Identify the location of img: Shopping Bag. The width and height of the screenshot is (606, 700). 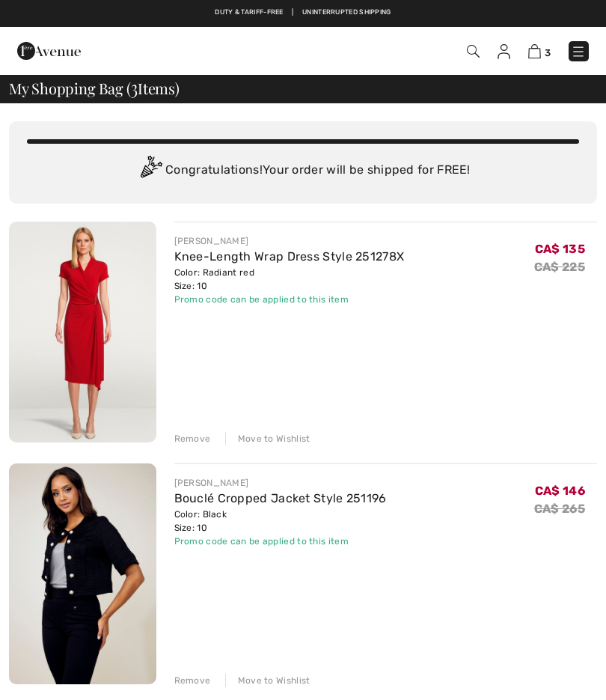
(534, 51).